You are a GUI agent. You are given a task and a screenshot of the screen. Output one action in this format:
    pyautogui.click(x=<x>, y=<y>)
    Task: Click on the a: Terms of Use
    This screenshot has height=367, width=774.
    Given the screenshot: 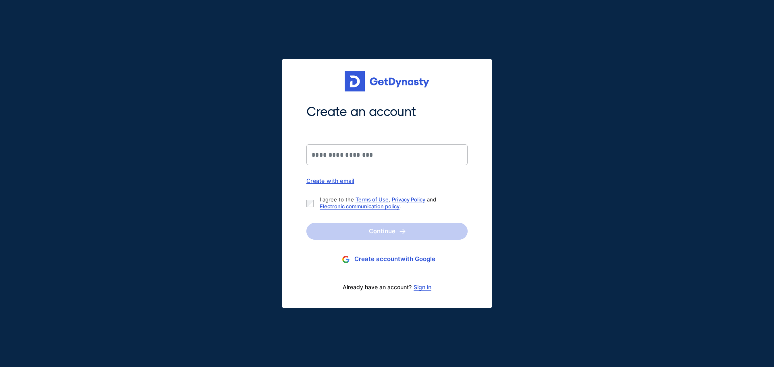 What is the action you would take?
    pyautogui.click(x=372, y=200)
    